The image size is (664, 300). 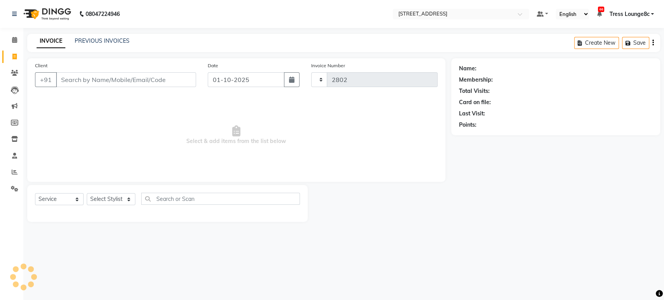 What do you see at coordinates (599, 14) in the screenshot?
I see `a: 66` at bounding box center [599, 14].